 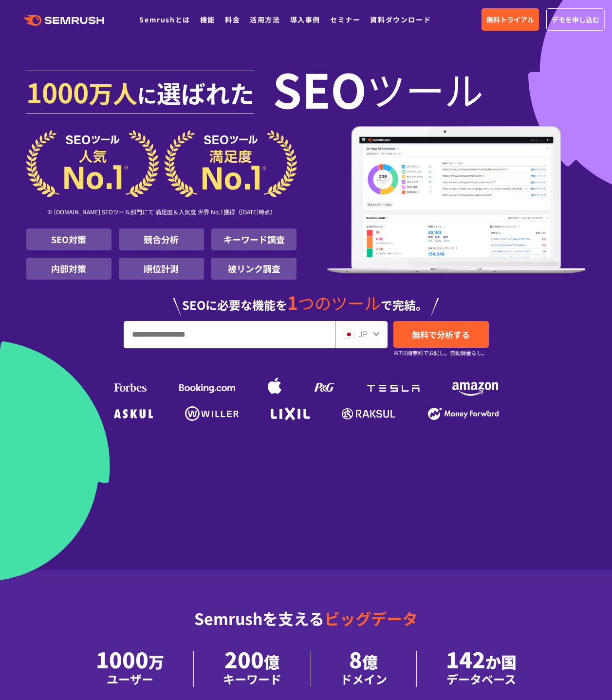 I want to click on span: で完結。, so click(x=404, y=305).